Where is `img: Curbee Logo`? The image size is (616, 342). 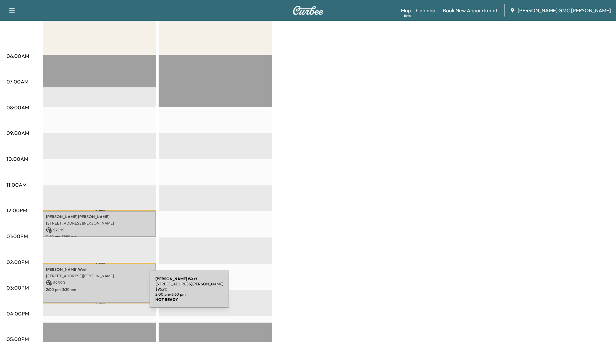
img: Curbee Logo is located at coordinates (308, 10).